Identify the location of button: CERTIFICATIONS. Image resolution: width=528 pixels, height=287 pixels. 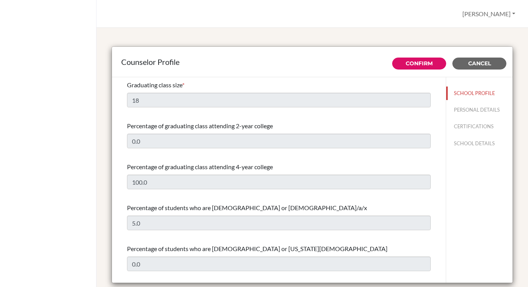
(479, 126).